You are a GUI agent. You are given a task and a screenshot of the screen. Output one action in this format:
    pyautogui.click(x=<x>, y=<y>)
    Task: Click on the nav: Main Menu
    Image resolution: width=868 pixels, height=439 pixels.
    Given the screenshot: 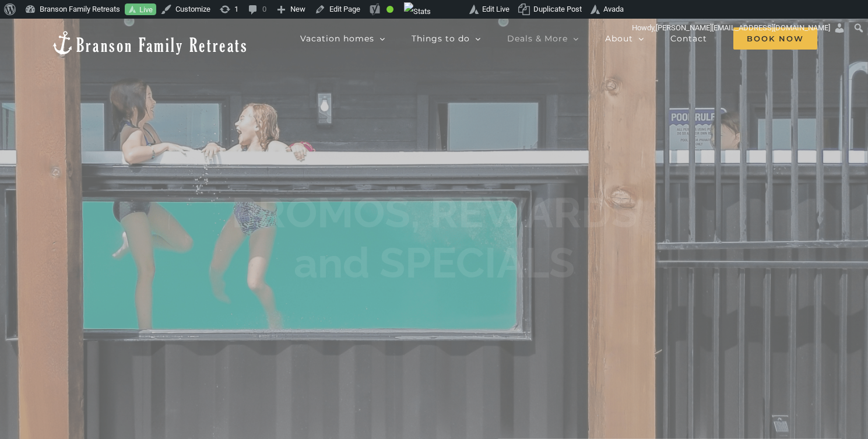 What is the action you would take?
    pyautogui.click(x=559, y=38)
    